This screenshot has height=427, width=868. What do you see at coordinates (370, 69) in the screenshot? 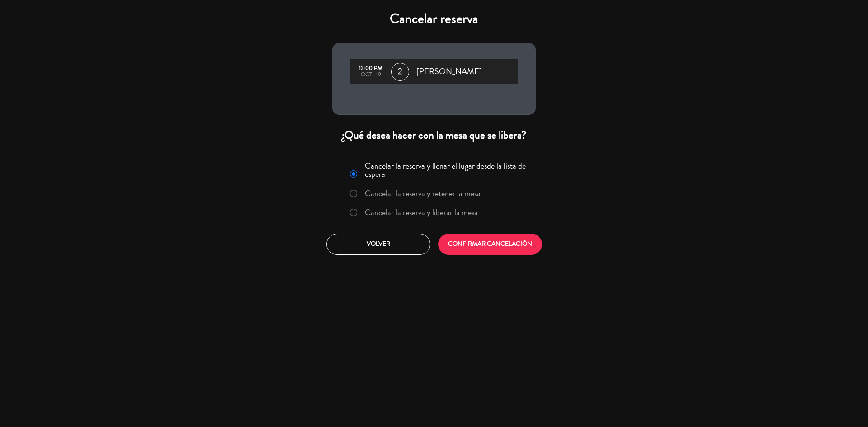
I see `div: 13:00 PM` at bounding box center [370, 69].